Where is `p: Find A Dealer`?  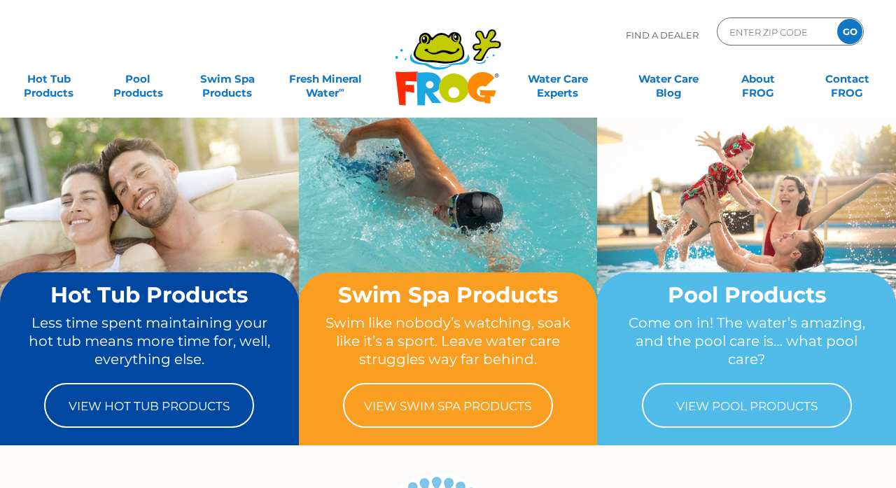
p: Find A Dealer is located at coordinates (662, 35).